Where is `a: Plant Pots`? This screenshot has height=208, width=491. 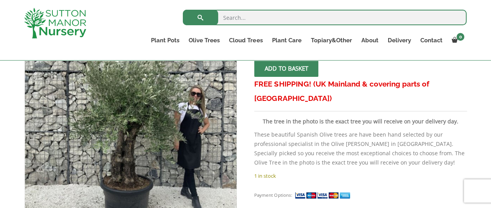 a: Plant Pots is located at coordinates (165, 40).